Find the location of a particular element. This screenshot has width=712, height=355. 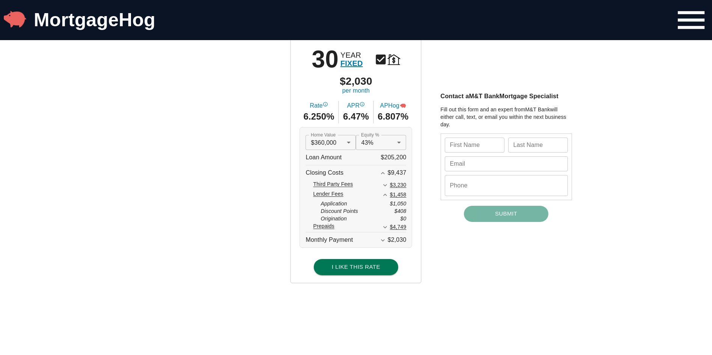

svg: Annual Percentage Rate - The interest rate on the loan if lender fees were averaged into each mon... is located at coordinates (362, 104).